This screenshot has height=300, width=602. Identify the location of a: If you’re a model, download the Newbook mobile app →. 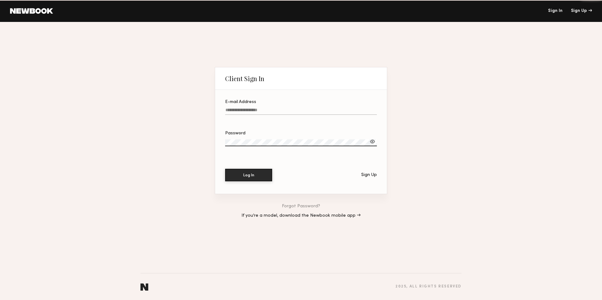
(301, 216).